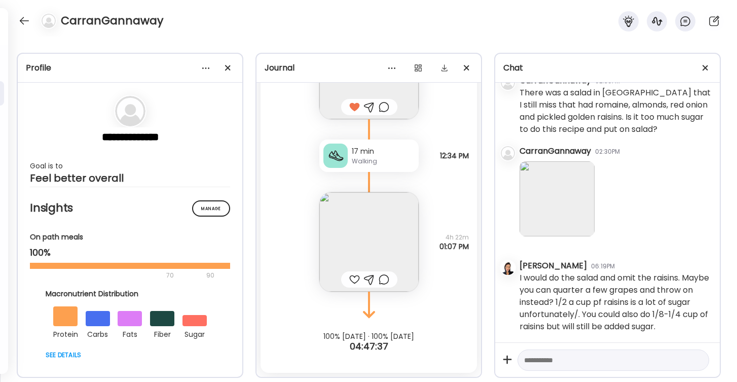 Image resolution: width=737 pixels, height=382 pixels. What do you see at coordinates (98, 333) in the screenshot?
I see `div: carbs` at bounding box center [98, 333].